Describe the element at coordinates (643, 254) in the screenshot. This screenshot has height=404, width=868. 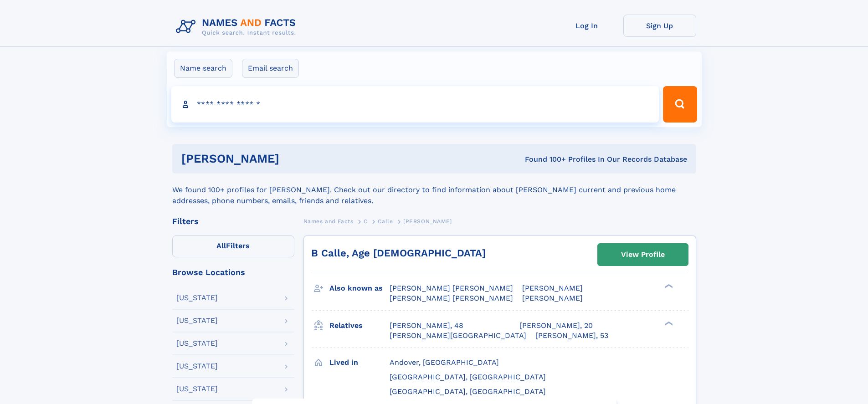
I see `a: View Profile` at that location.